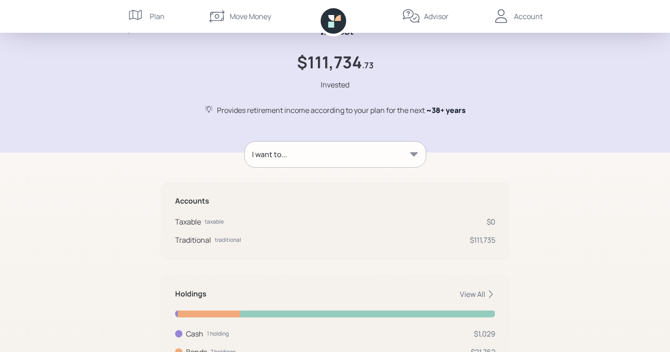  What do you see at coordinates (484, 333) in the screenshot?
I see `div: $1,029` at bounding box center [484, 333].